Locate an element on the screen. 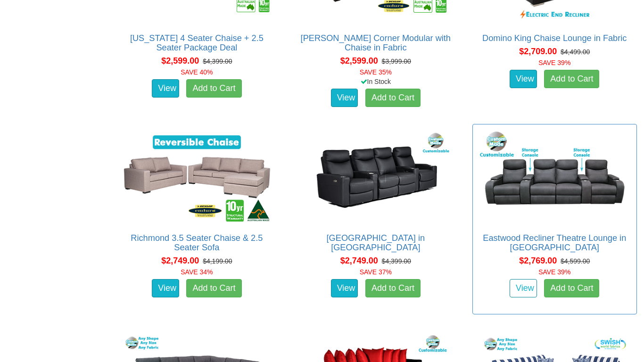  img: Richmond 3.5 Seater Chaise & 2.5 Seater Sofa is located at coordinates (197, 176).